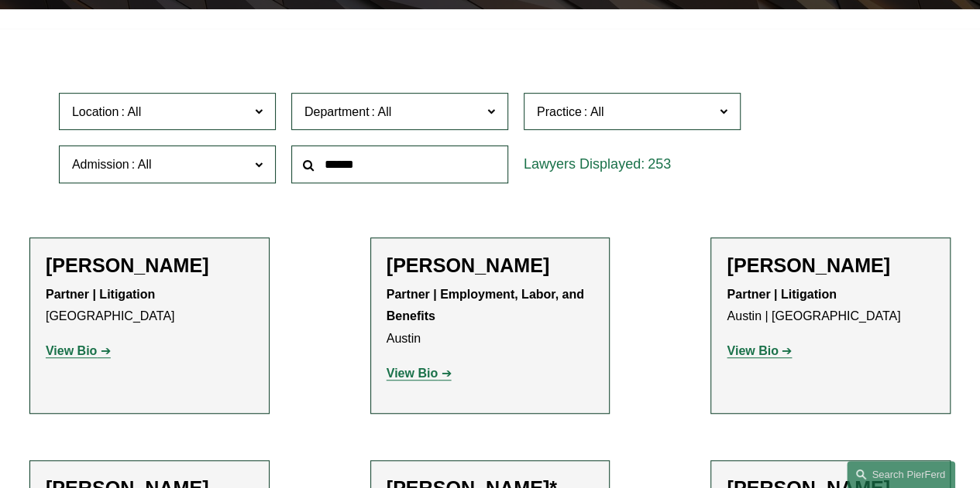 The height and width of the screenshot is (488, 980). I want to click on span: Location, so click(95, 111).